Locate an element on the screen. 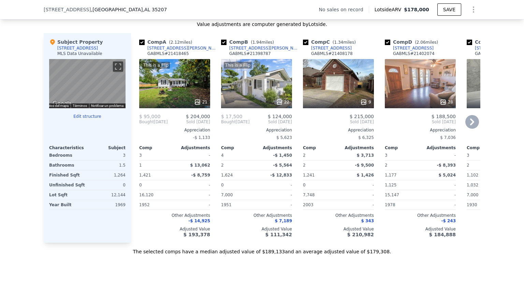 This screenshot has width=524, height=282. span: -$ 9,500 is located at coordinates (364, 165).